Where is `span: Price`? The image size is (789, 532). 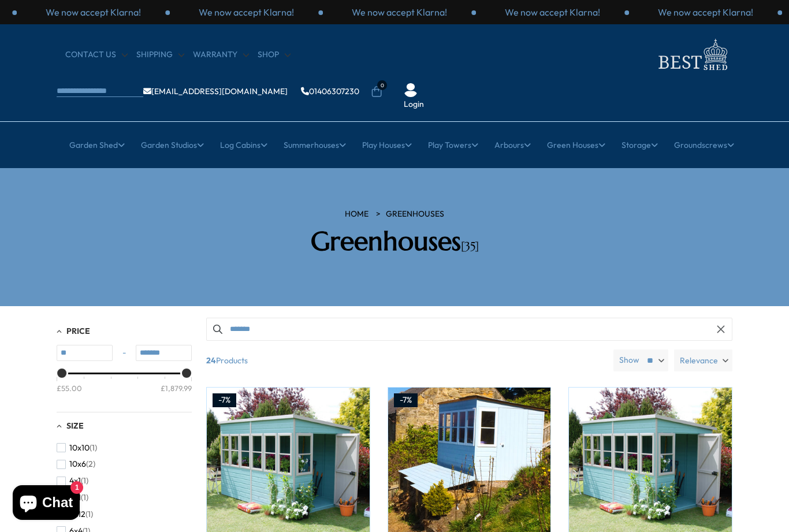 span: Price is located at coordinates (78, 331).